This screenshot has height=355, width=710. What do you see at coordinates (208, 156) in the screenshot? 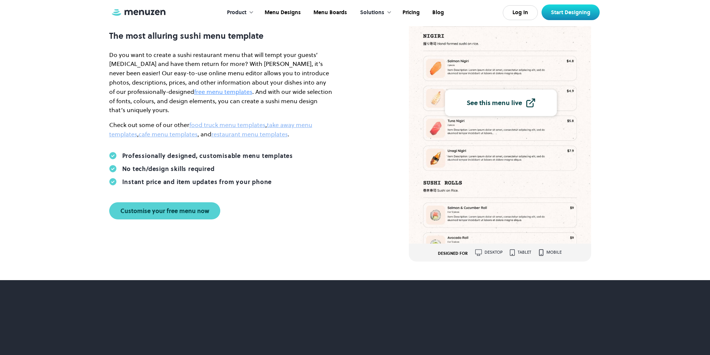
I see `div: Professionally designed, customisable menu templates` at bounding box center [208, 156].